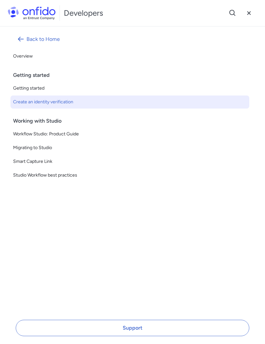 This screenshot has width=265, height=344. Describe the element at coordinates (83, 13) in the screenshot. I see `h1: Developers` at that location.